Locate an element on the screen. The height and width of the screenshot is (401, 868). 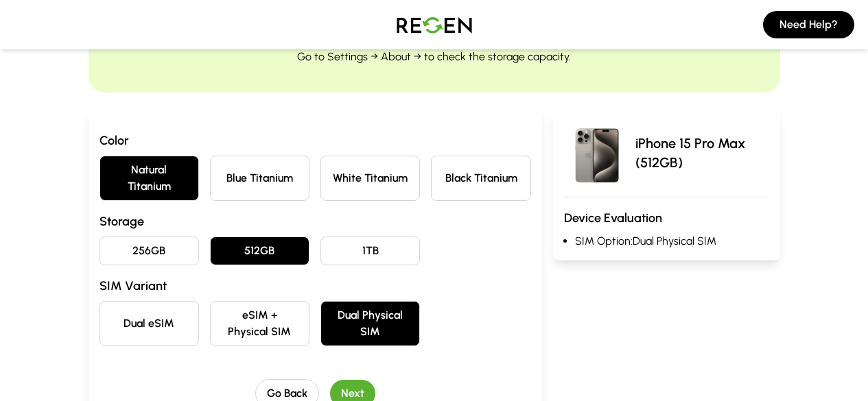
button: Dual eSIM is located at coordinates (149, 324).